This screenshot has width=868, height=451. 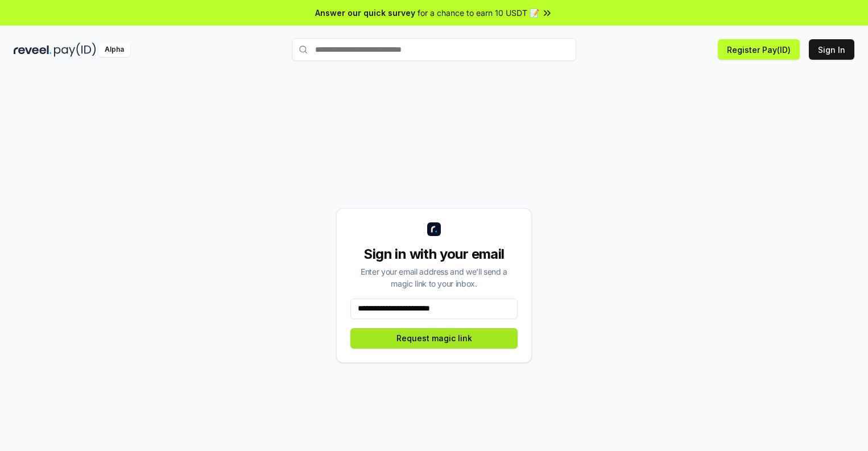 What do you see at coordinates (365, 13) in the screenshot?
I see `span: Answer our quick survey` at bounding box center [365, 13].